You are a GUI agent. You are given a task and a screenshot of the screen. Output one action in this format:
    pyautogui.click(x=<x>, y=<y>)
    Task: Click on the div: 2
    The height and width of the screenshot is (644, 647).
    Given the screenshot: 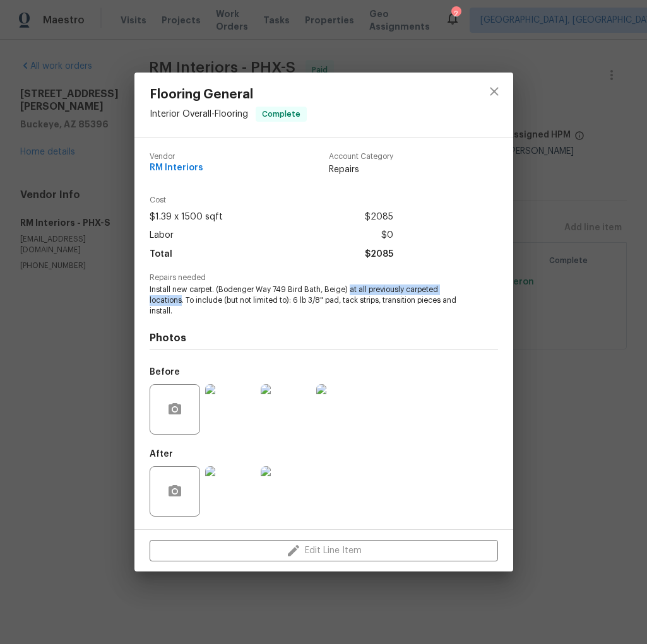 What is the action you would take?
    pyautogui.click(x=456, y=14)
    